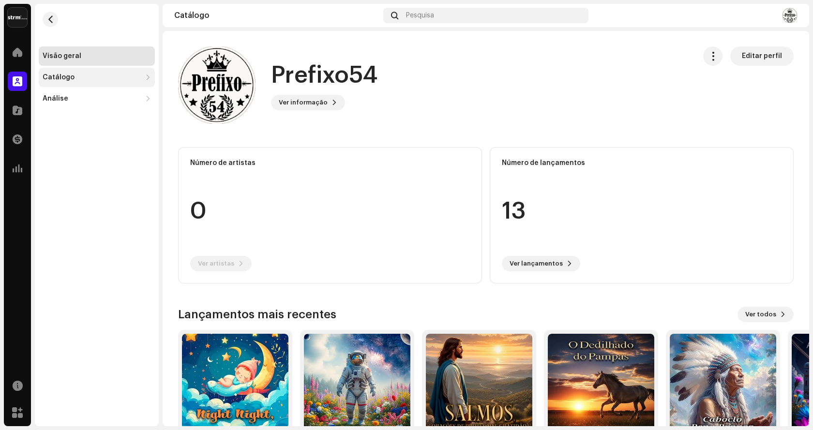 The height and width of the screenshot is (430, 813). I want to click on img: 408b884b-546b-4518-8448-1008f9c76b02, so click(17, 17).